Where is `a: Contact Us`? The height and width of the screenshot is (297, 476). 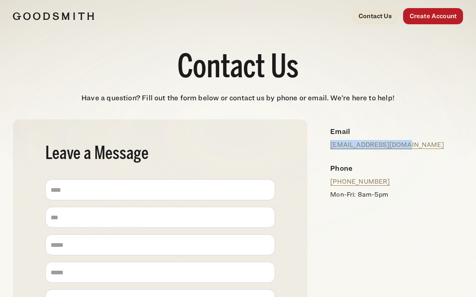
a: Contact Us is located at coordinates (375, 16).